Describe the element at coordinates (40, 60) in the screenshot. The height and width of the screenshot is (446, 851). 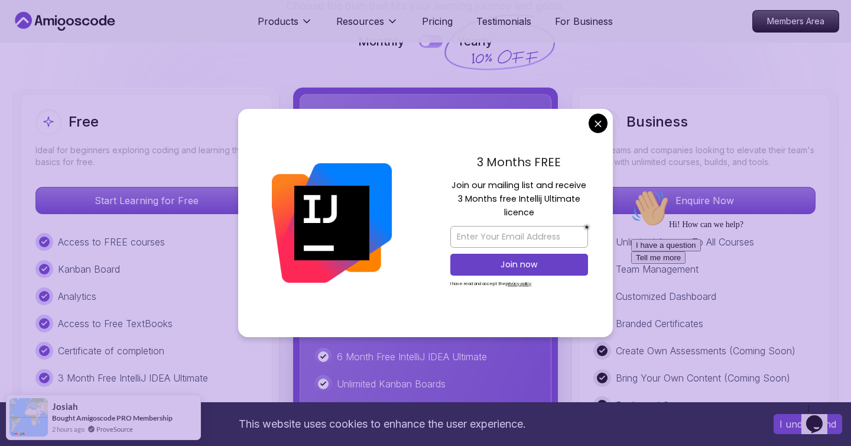
I see `button: I have a question` at that location.